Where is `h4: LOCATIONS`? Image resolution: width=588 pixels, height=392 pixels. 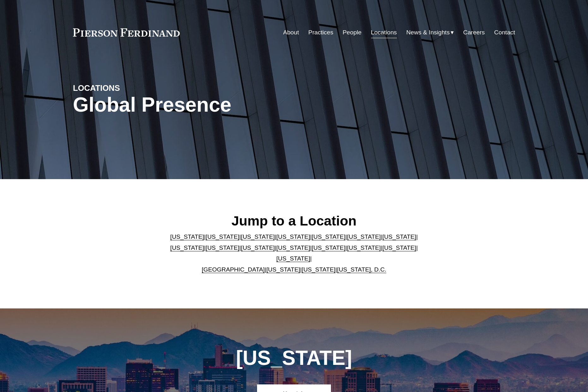 h4: LOCATIONS is located at coordinates (129, 88).